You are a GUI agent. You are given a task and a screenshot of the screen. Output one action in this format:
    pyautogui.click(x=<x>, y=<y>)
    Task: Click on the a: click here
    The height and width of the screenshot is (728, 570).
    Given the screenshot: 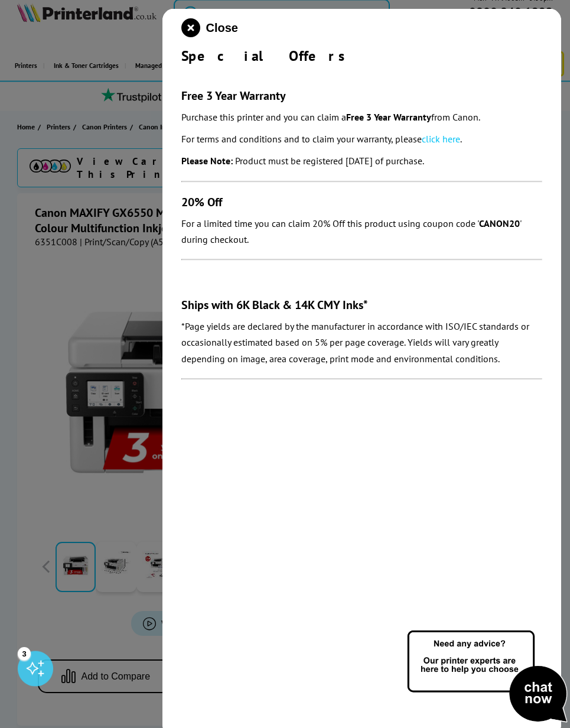 What is the action you would take?
    pyautogui.click(x=441, y=139)
    